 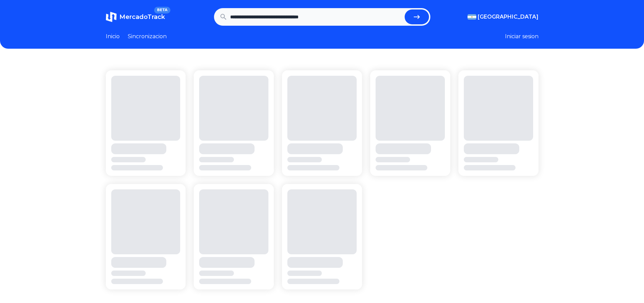 I want to click on a: Sincronizacion, so click(x=147, y=37).